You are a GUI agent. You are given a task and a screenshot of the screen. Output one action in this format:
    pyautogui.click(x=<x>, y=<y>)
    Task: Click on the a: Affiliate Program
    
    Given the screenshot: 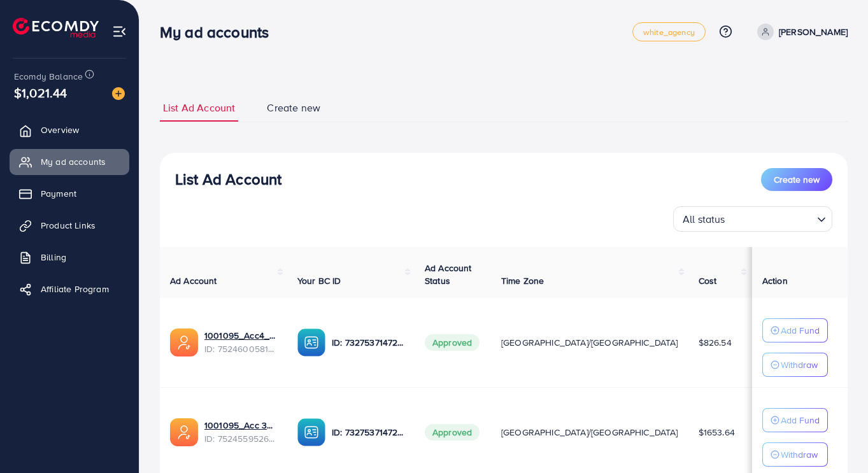 What is the action you would take?
    pyautogui.click(x=69, y=289)
    